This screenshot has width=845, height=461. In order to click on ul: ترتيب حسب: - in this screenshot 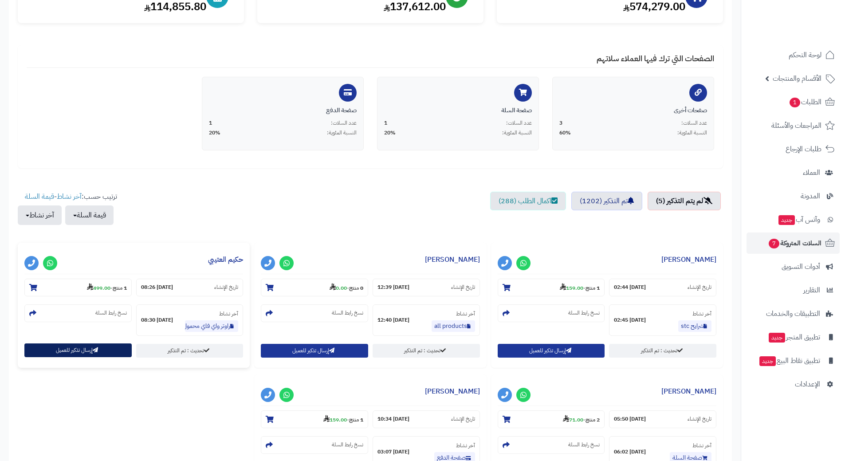, I will do `click(67, 208)`.